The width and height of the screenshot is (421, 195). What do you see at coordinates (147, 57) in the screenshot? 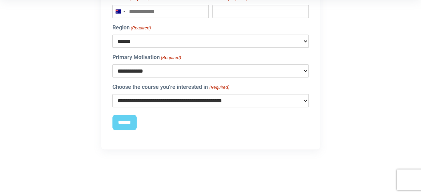
I see `label: Primary Motivation` at bounding box center [147, 57].